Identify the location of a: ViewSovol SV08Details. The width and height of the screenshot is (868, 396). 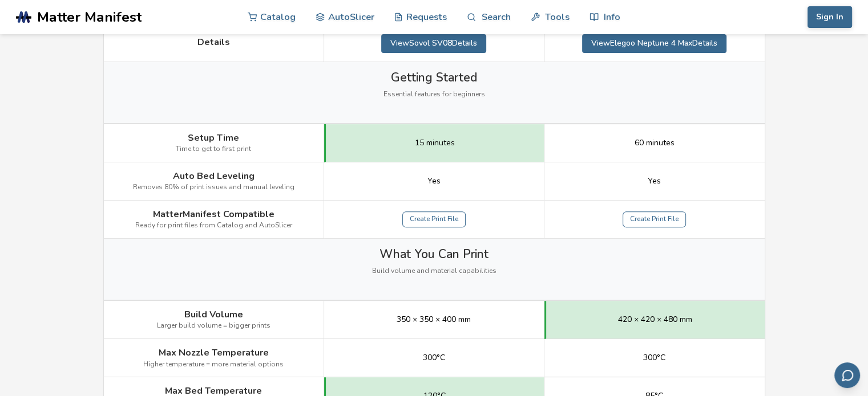
(434, 43).